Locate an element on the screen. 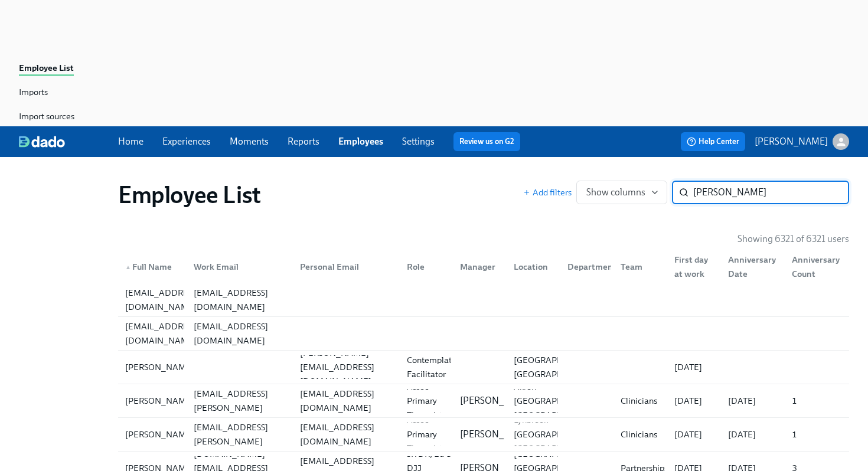 This screenshot has width=868, height=471. div: Imports is located at coordinates (33, 93).